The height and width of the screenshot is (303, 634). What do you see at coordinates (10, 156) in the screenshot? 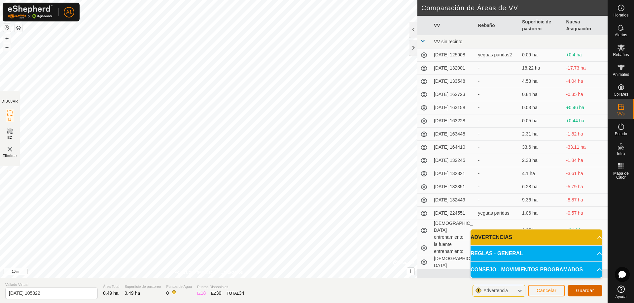
I see `span: Eliminar` at bounding box center [10, 156].